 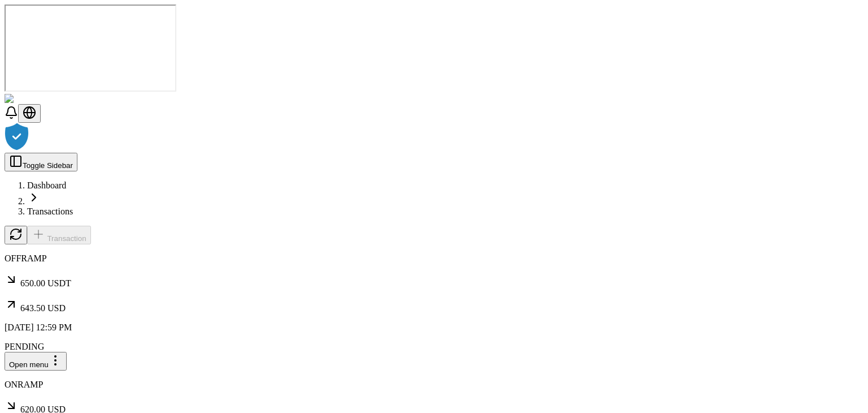 What do you see at coordinates (434, 347) in the screenshot?
I see `div: PENDING` at bounding box center [434, 347].